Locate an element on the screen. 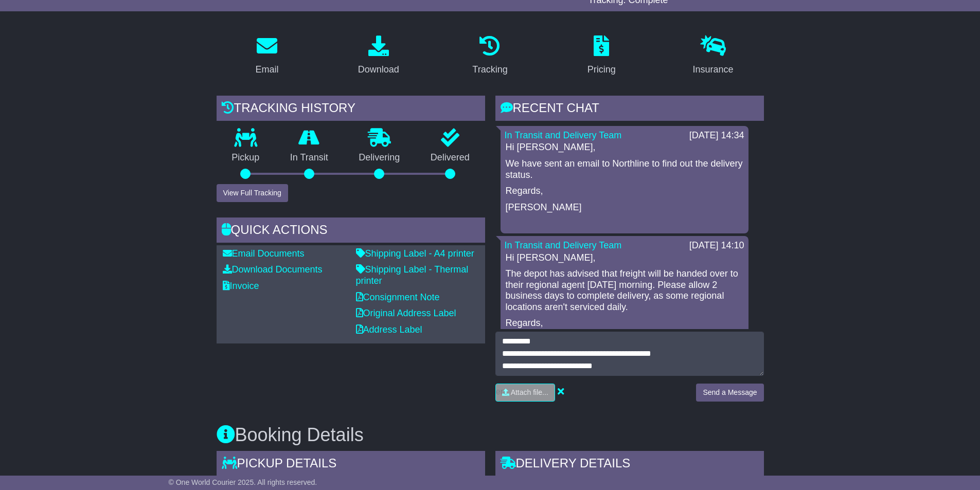 Image resolution: width=980 pixels, height=490 pixels. div: Download is located at coordinates (379, 69).